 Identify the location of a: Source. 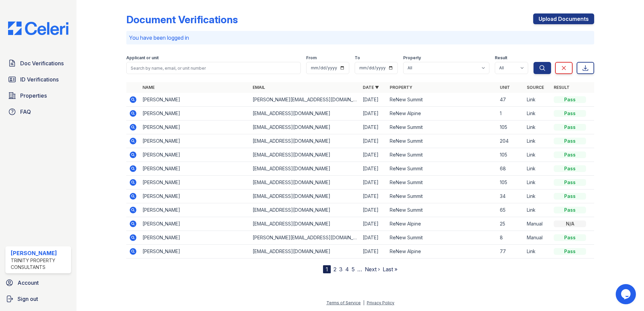
(535, 87).